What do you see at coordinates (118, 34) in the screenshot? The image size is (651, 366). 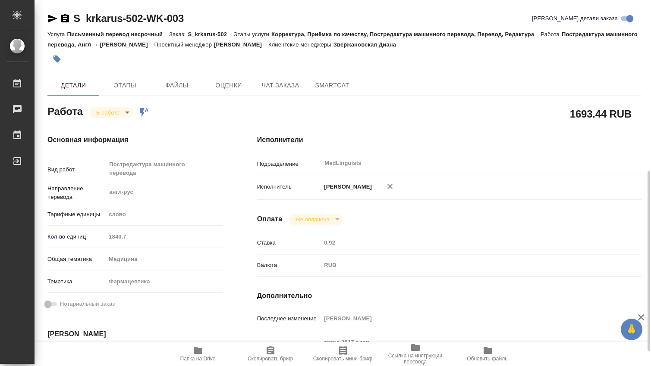 I see `p: Письменный перевод несрочный` at bounding box center [118, 34].